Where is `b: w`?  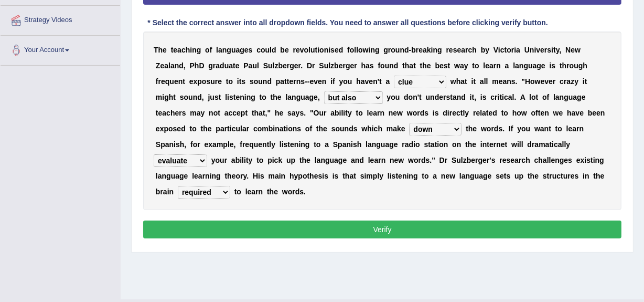 b: w is located at coordinates (453, 81).